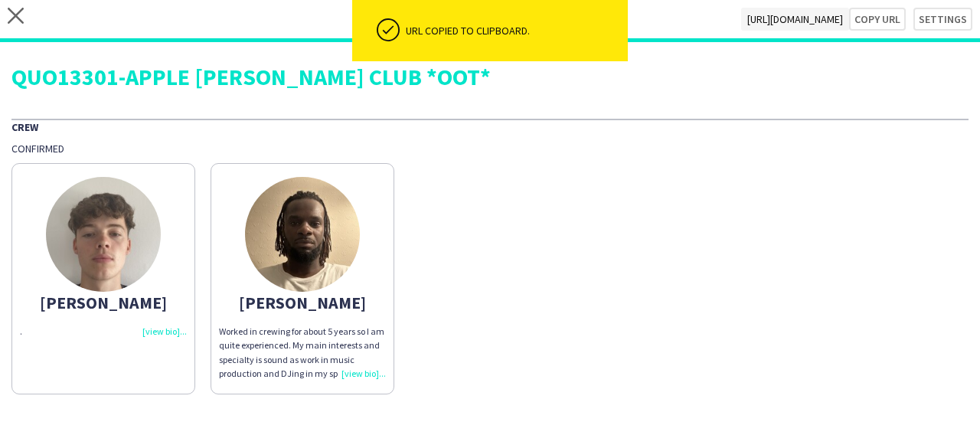 The height and width of the screenshot is (422, 980). Describe the element at coordinates (302, 352) in the screenshot. I see `div: Worked in crewing for about 5 years so I am quite experienced. My main interests and specialty is...` at that location.